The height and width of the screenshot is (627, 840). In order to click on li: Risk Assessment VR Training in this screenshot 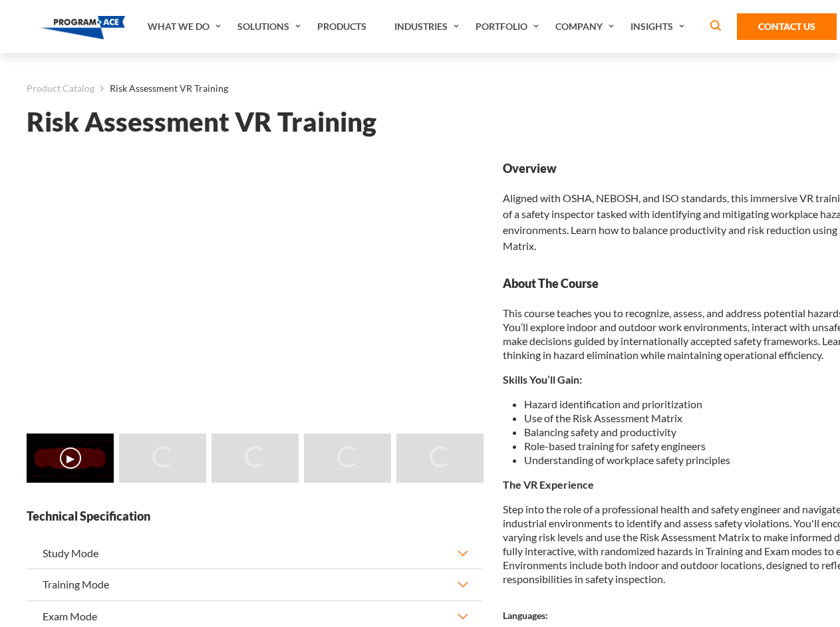, I will do `click(161, 88)`.